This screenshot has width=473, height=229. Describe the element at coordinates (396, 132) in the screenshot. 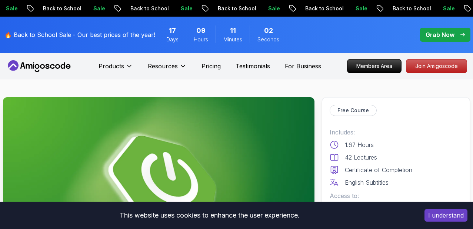

I see `p: Includes:` at that location.